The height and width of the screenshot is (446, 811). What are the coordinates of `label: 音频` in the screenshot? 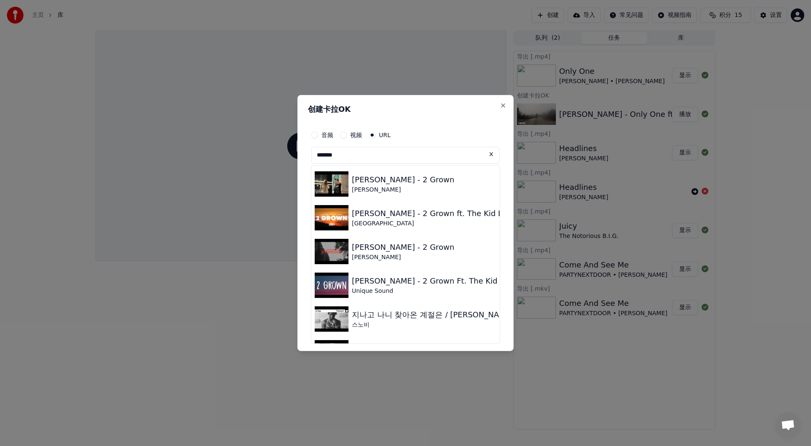 It's located at (327, 135).